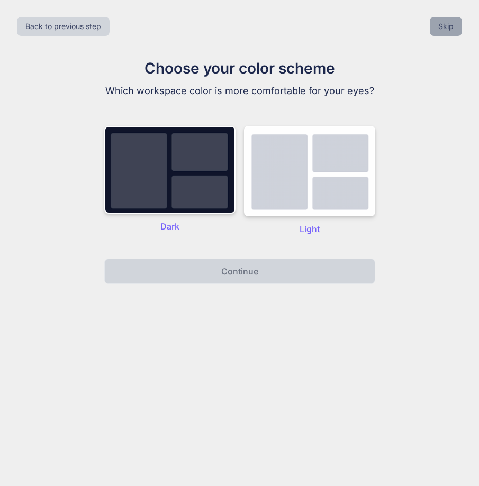 The height and width of the screenshot is (486, 479). I want to click on button: Continue, so click(240, 271).